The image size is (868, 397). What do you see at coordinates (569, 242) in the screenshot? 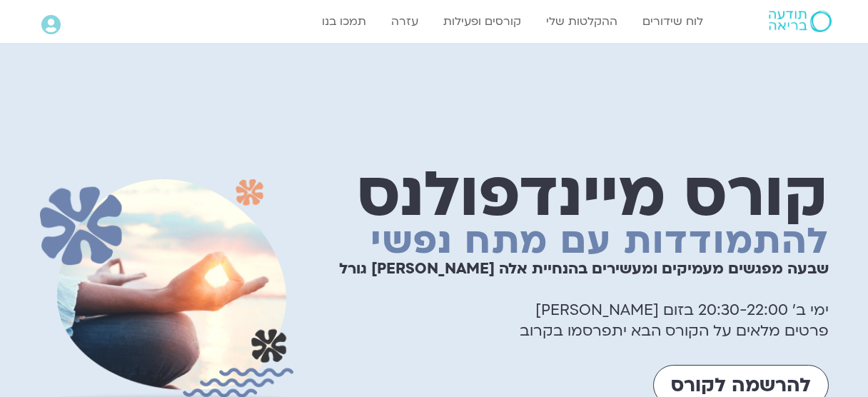
I see `h1: להתמודדות עם מתח נפשי` at bounding box center [569, 242].